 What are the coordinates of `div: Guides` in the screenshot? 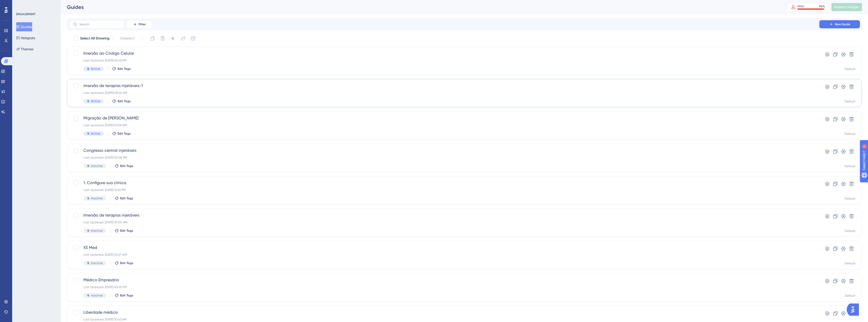 It's located at (421, 7).